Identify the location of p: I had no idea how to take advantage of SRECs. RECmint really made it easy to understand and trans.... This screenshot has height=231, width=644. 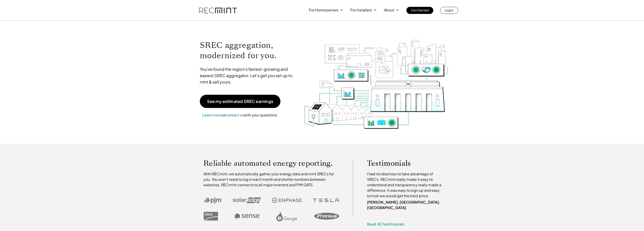
(405, 185).